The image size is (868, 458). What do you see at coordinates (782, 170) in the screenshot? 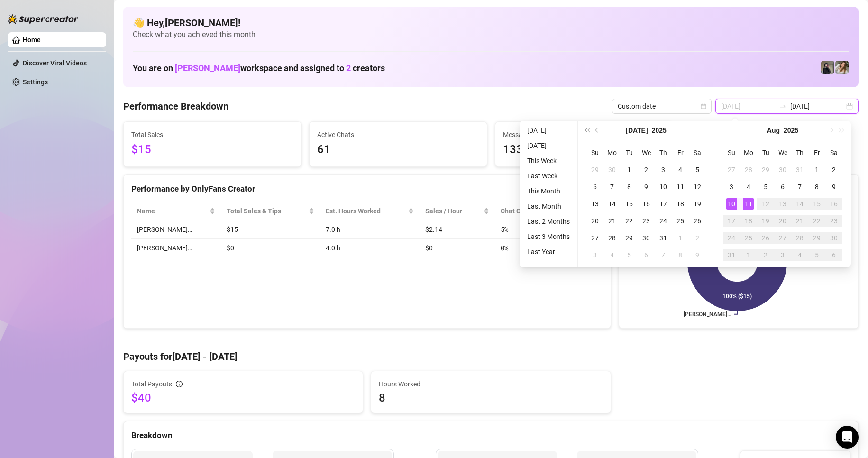
I see `td: 2025-07-30` at bounding box center [782, 170].